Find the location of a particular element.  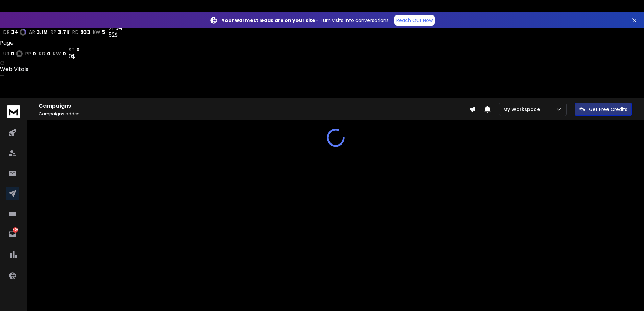

a: rd0 is located at coordinates (45, 54).